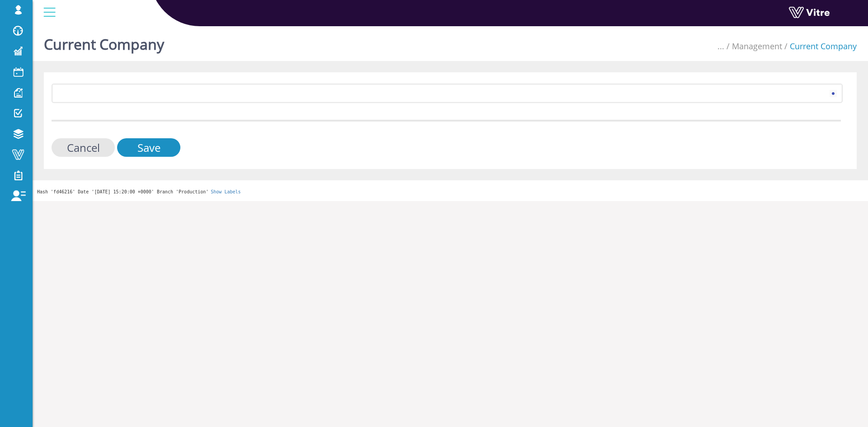 The height and width of the screenshot is (427, 868). What do you see at coordinates (833, 93) in the screenshot?
I see `span: select` at bounding box center [833, 93].